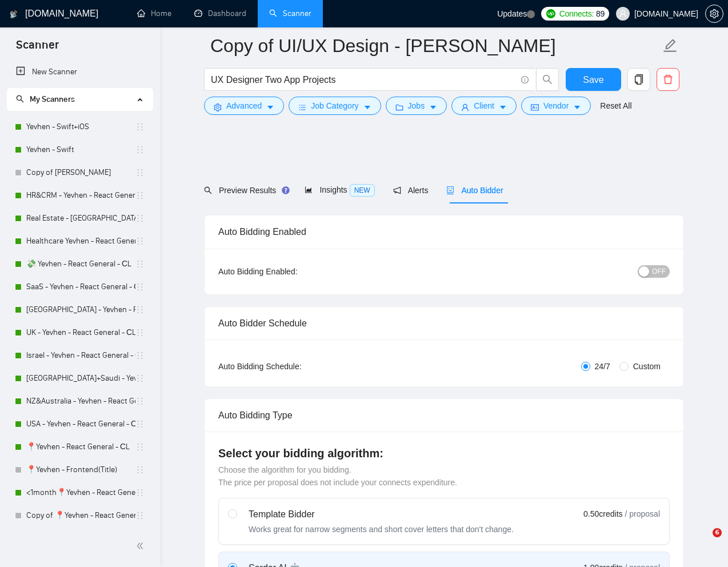 The height and width of the screenshot is (567, 728). I want to click on span: Scanner, so click(37, 49).